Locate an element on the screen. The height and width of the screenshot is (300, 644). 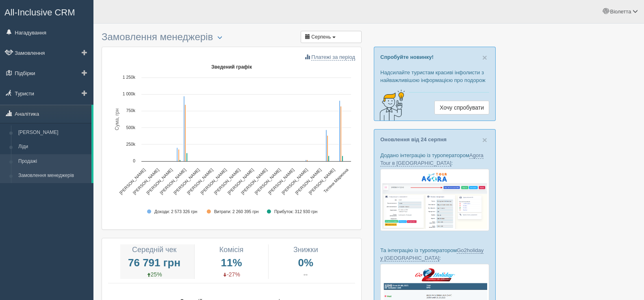
span: Середній чек is located at coordinates (154, 250).